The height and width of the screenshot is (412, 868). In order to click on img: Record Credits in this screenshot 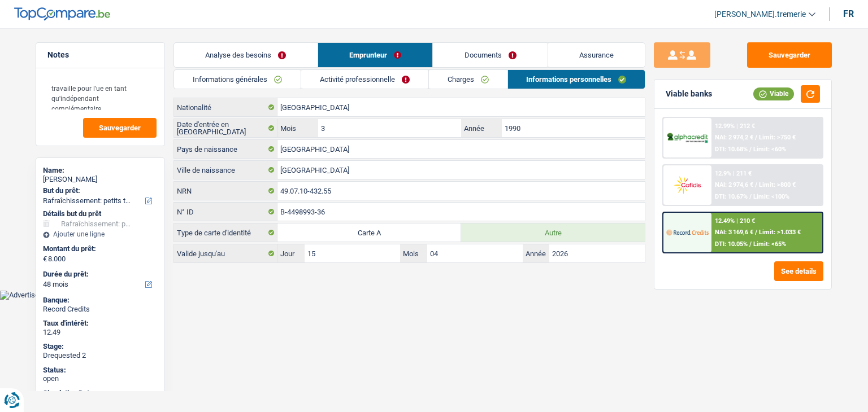, I will do `click(687, 232)`.